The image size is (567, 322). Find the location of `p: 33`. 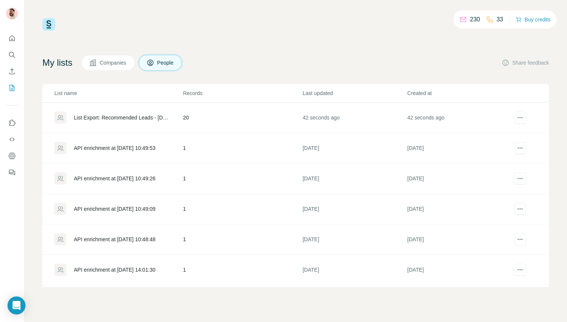

p: 33 is located at coordinates (500, 20).